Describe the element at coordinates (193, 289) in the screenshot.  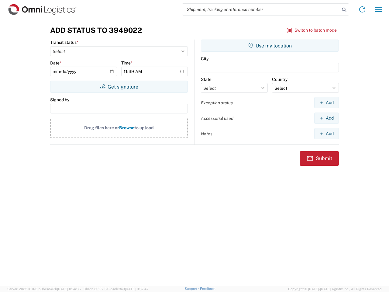
I see `a: Support` at that location.